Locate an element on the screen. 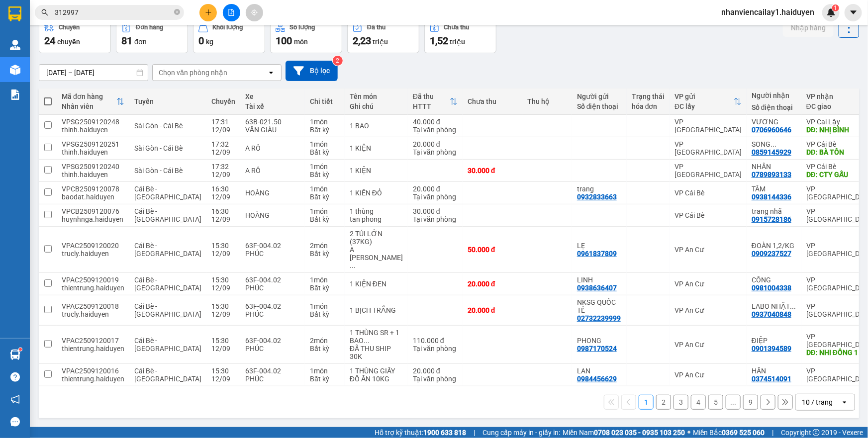 The image size is (868, 438). button: 9 is located at coordinates (750, 402).